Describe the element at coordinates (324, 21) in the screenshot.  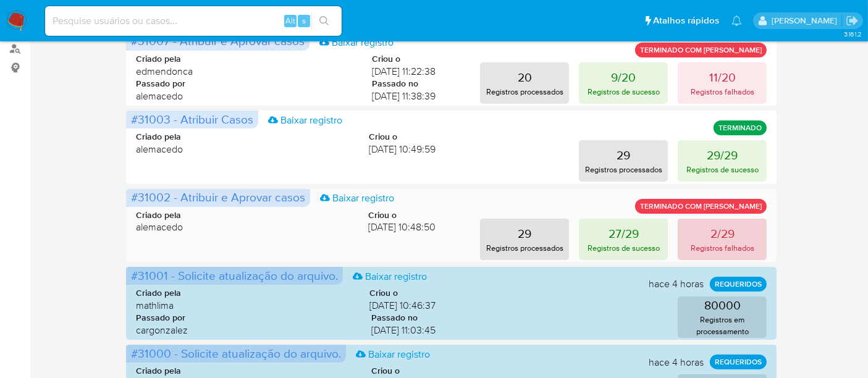
I see `button: search-icon` at that location.